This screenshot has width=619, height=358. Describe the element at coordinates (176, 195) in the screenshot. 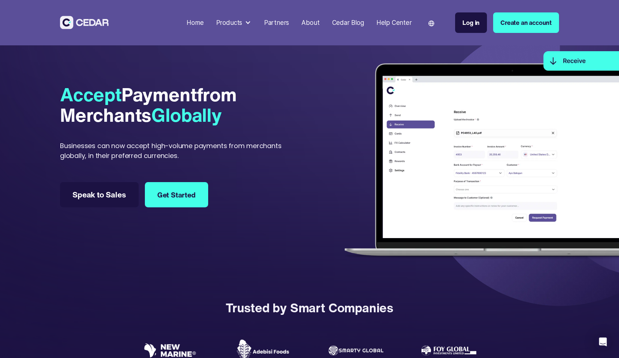

I see `a: Get Started` at that location.